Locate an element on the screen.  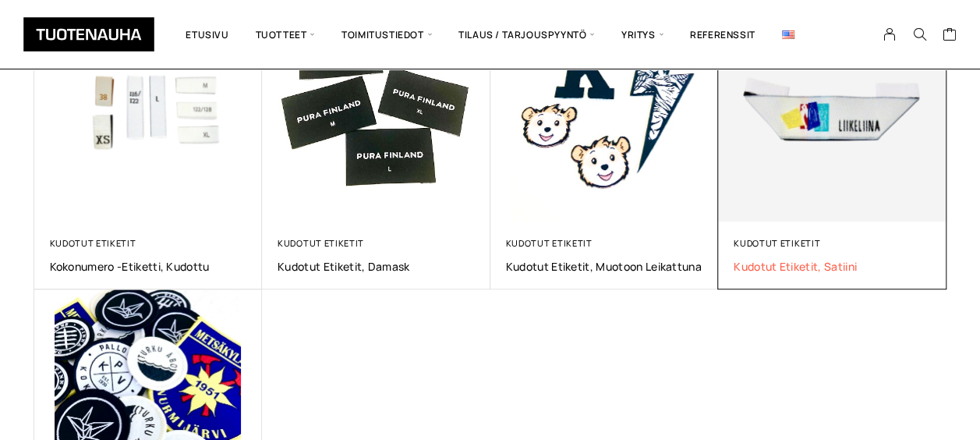
span: Yritys is located at coordinates (643, 34).